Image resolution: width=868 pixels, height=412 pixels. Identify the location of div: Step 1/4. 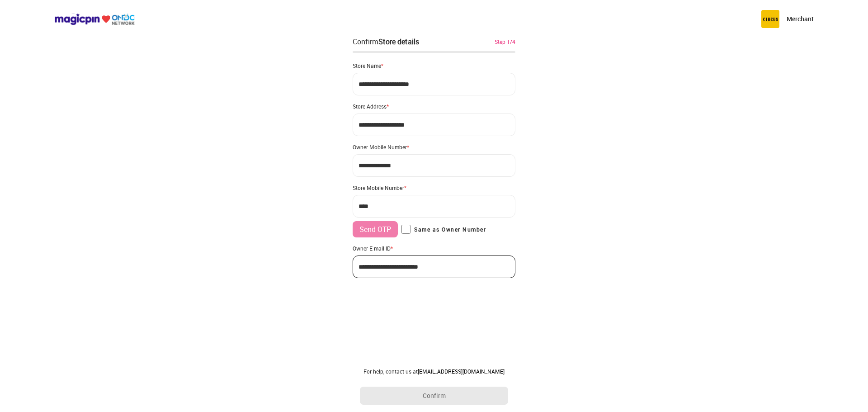
(505, 42).